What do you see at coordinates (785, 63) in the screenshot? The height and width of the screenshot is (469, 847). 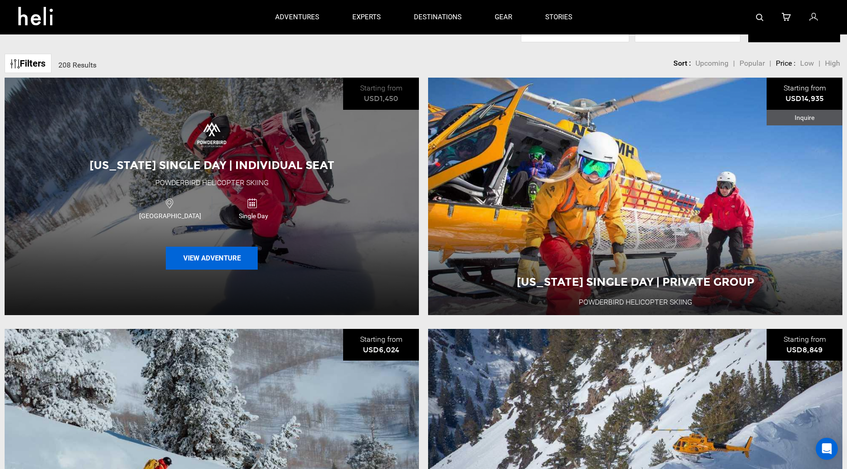 I see `li: Price :` at bounding box center [785, 63].